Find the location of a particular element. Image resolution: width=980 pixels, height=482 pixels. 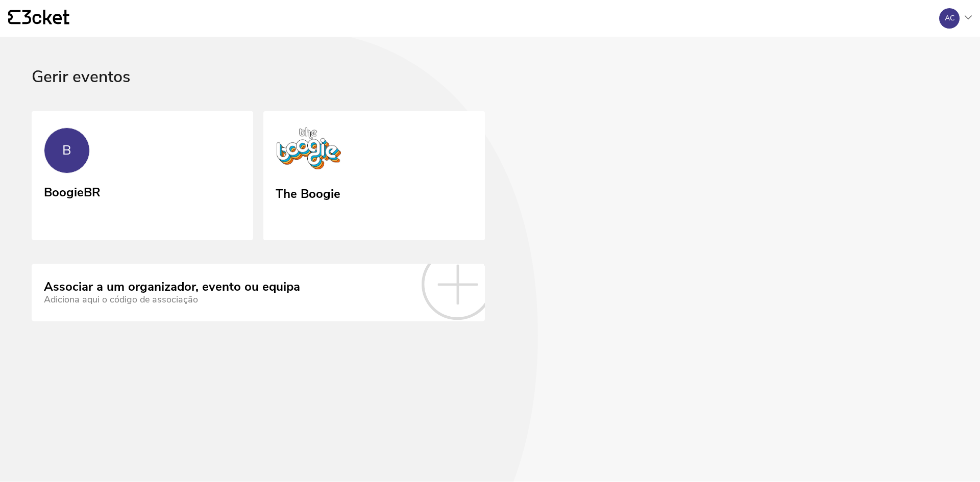

div: BoogieBR is located at coordinates (72, 191).